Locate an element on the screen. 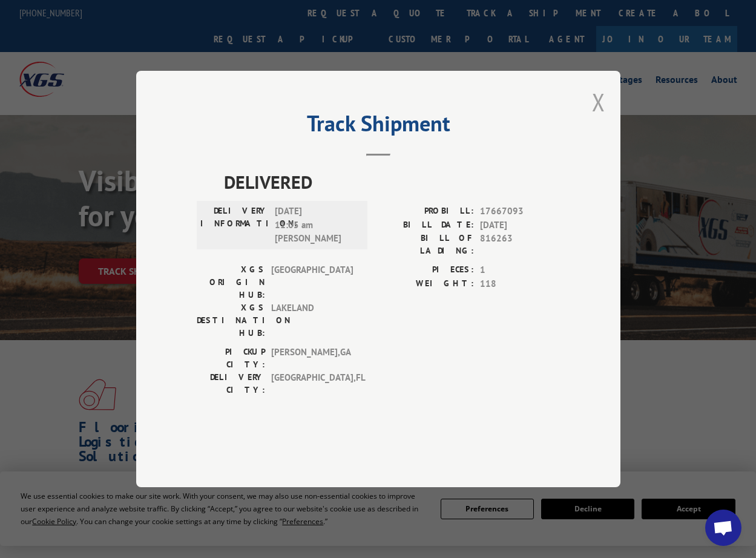 Image resolution: width=756 pixels, height=558 pixels. label: BILL OF LADING: is located at coordinates (426, 244).